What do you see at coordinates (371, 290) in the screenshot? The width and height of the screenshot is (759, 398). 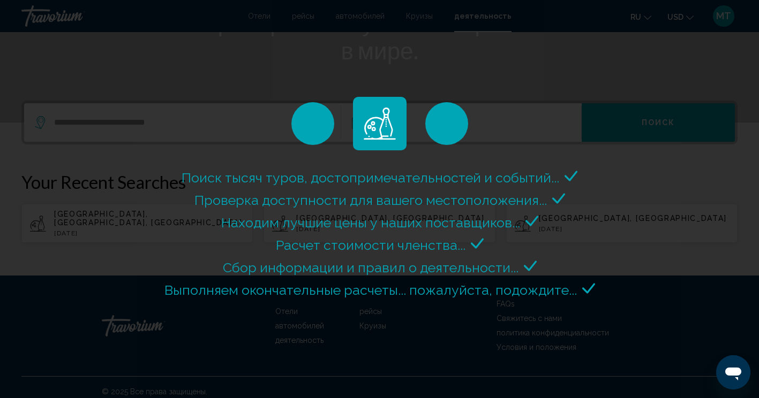 I see `span: Выполняем окончательные расчеты... пожалуйста, подождите...` at bounding box center [371, 290].